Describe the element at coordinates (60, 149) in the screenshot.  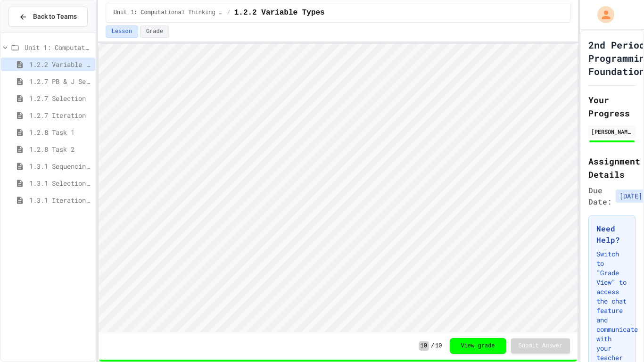
I see `span: 1.2.8 Task 2` at that location.